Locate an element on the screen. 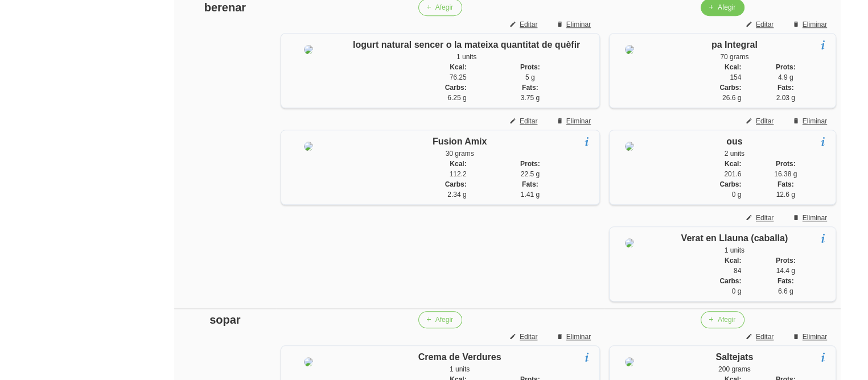 The width and height of the screenshot is (868, 380). span: 2.03 g is located at coordinates (785, 98).